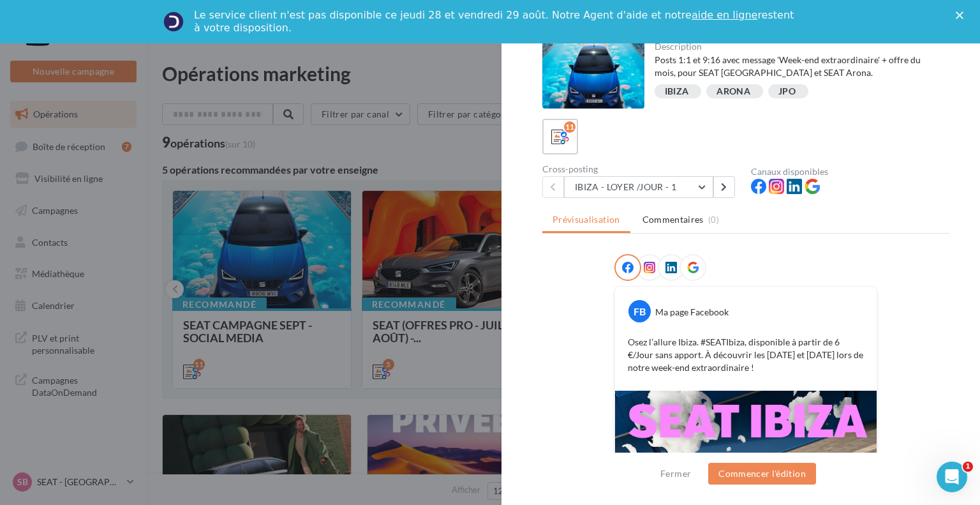 The height and width of the screenshot is (505, 980). Describe the element at coordinates (640, 311) in the screenshot. I see `div: FB` at that location.